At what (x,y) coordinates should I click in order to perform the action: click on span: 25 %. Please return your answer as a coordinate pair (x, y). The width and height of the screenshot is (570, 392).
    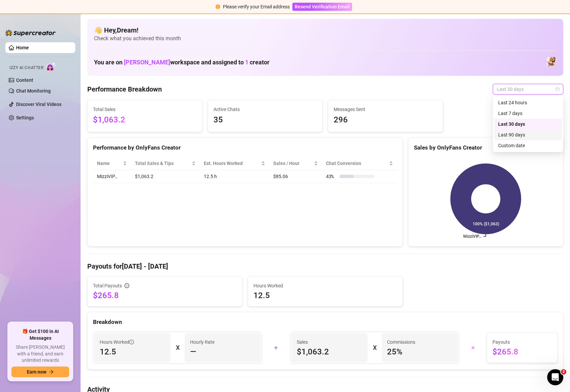
    Looking at the image, I should click on (420, 352).